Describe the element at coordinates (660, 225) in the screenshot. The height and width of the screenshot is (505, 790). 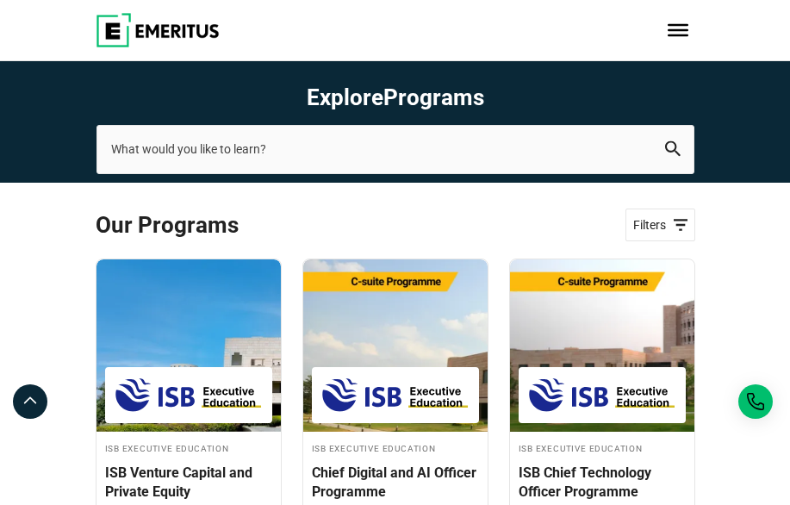
I see `a: Filters` at that location.